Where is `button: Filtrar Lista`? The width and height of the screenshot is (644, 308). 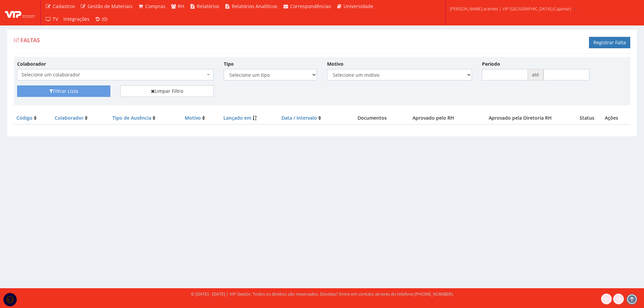
button: Filtrar Lista is located at coordinates (64, 91).